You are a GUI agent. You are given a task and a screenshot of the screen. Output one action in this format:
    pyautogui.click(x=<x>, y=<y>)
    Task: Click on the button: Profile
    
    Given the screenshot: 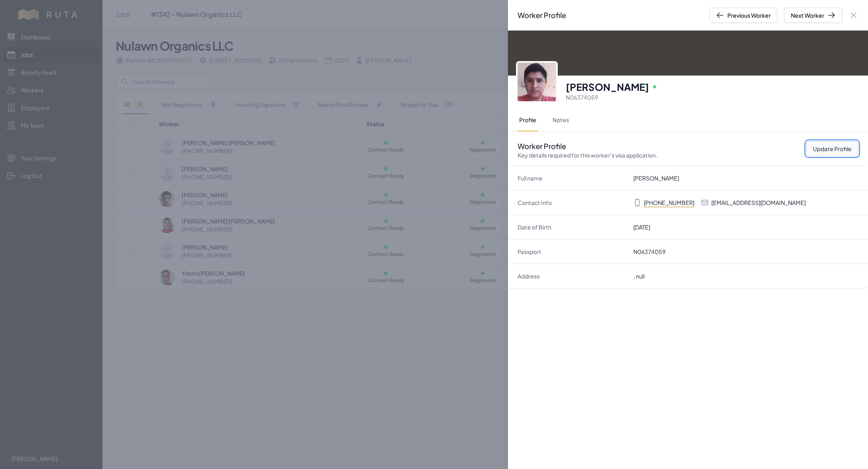 What is the action you would take?
    pyautogui.click(x=528, y=121)
    